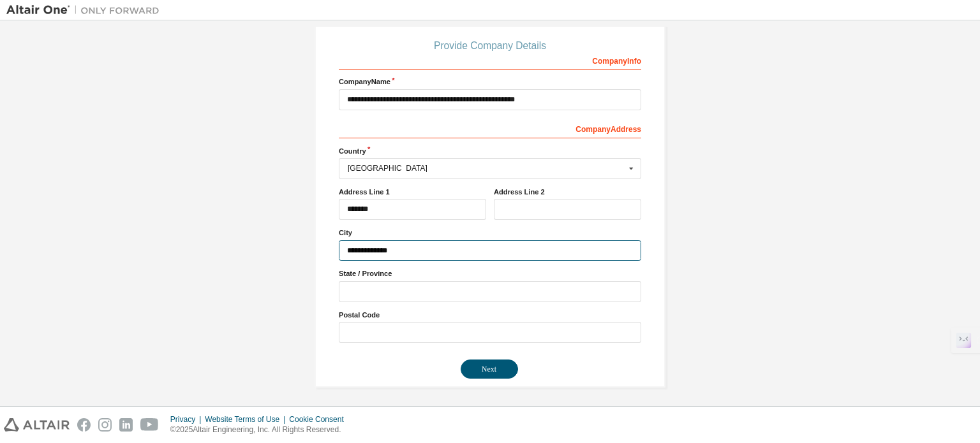  Describe the element at coordinates (490, 369) in the screenshot. I see `button: Next` at that location.